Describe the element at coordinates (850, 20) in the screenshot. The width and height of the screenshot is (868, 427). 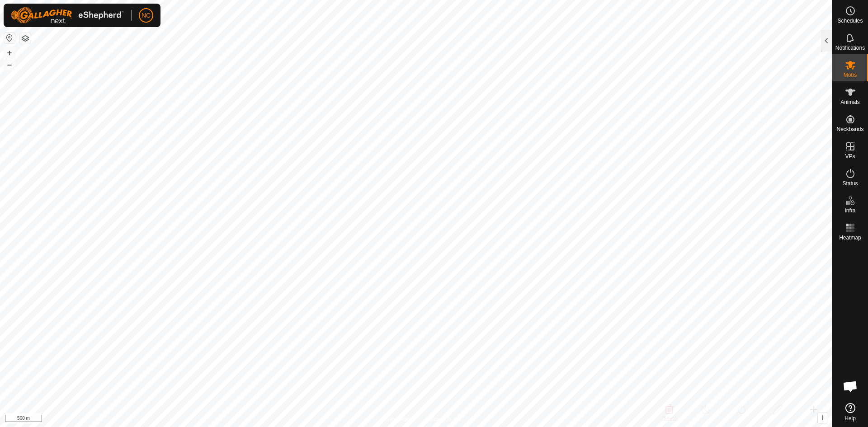
I see `span: Schedules` at that location.